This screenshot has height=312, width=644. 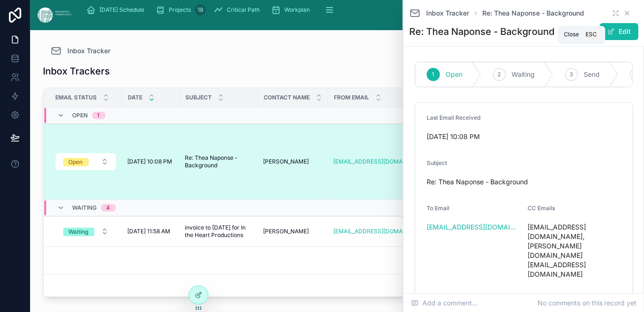 I want to click on a: Critical Path, so click(x=238, y=10).